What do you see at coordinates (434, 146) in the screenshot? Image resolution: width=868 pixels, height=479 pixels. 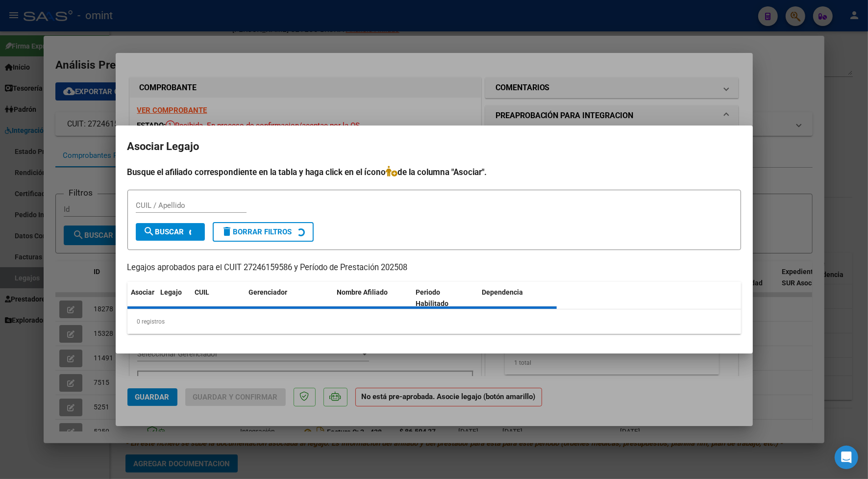 I see `h2: Asociar Legajo` at bounding box center [434, 146].